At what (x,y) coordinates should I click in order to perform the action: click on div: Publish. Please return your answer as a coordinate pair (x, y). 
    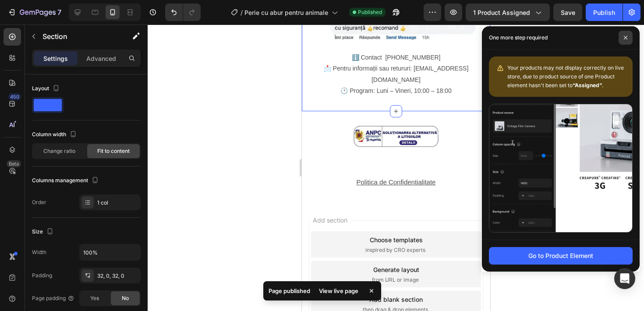
    Looking at the image, I should click on (604, 12).